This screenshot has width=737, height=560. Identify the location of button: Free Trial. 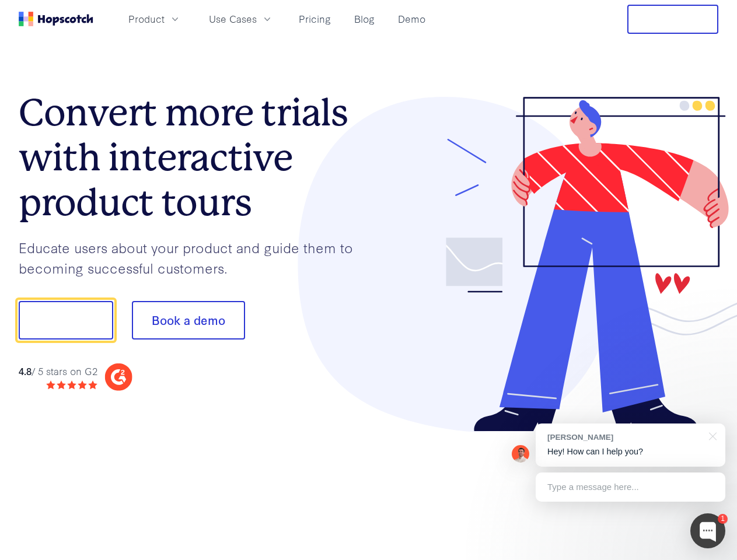
(673, 19).